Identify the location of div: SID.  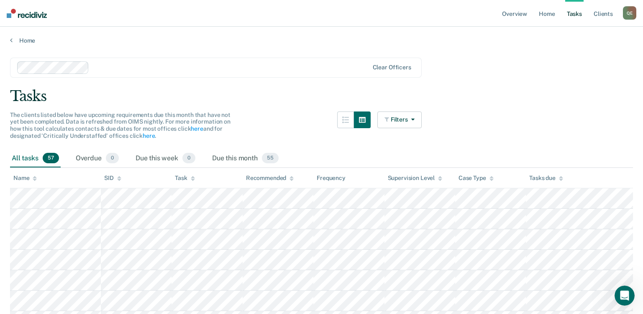
(112, 178).